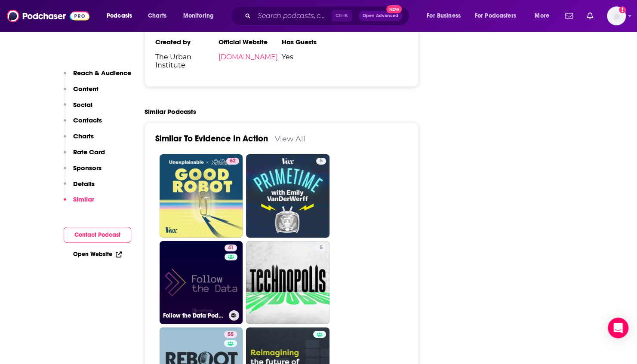  I want to click on button: Rate Card, so click(84, 155).